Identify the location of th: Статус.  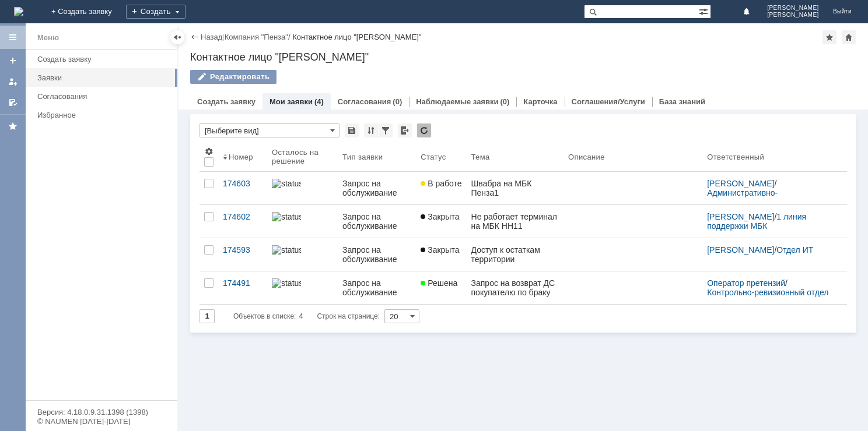
(441, 157).